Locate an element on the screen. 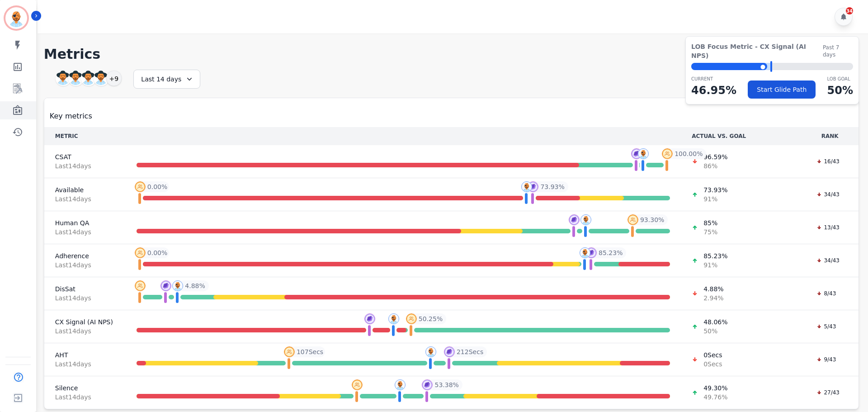  span: 100.00 % is located at coordinates (689, 154).